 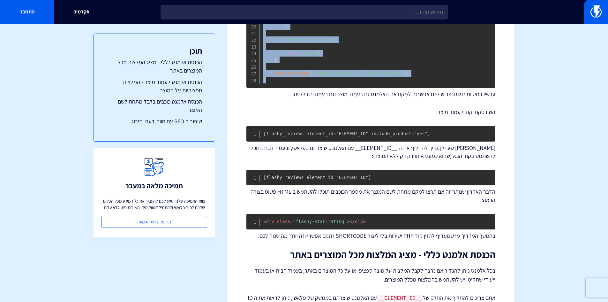 I want to click on input: חיפוש מהיר..., so click(x=304, y=12).